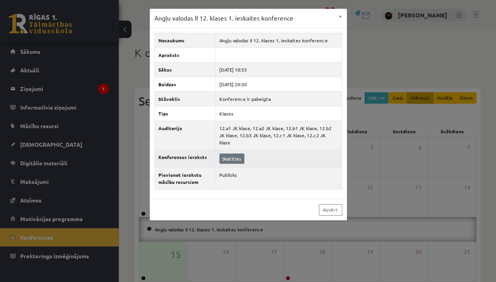 The height and width of the screenshot is (282, 496). I want to click on th: Konferences ieraksts, so click(185, 158).